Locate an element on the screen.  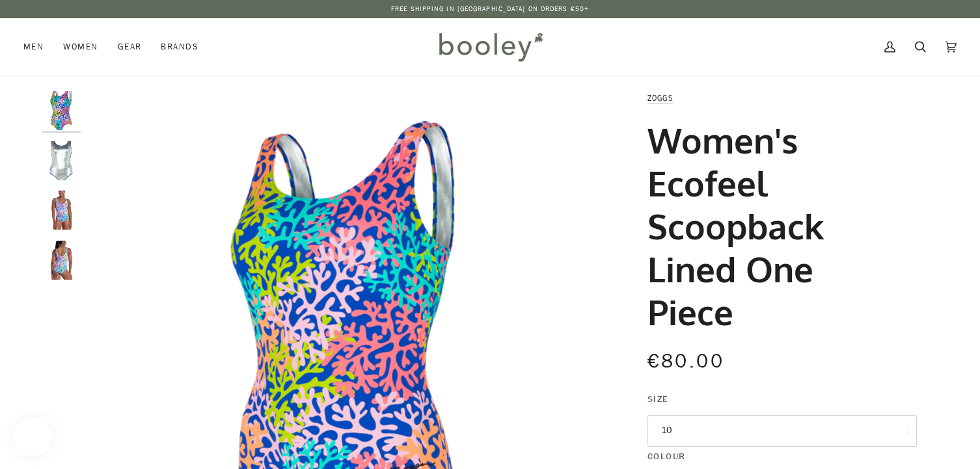
span: Colour is located at coordinates (667, 456).